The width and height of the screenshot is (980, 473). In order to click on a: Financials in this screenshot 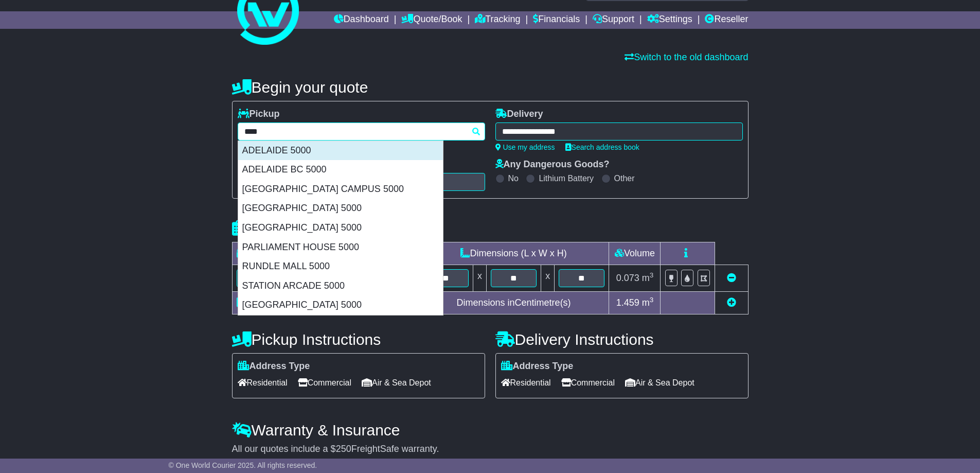, I will do `click(556, 20)`.